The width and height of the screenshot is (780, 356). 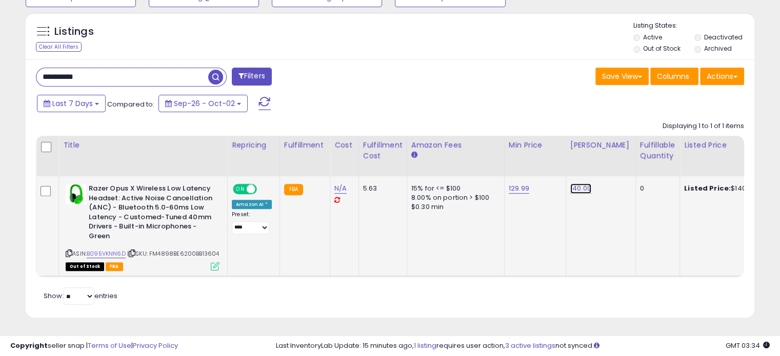 I want to click on div: Preset:, so click(x=252, y=222).